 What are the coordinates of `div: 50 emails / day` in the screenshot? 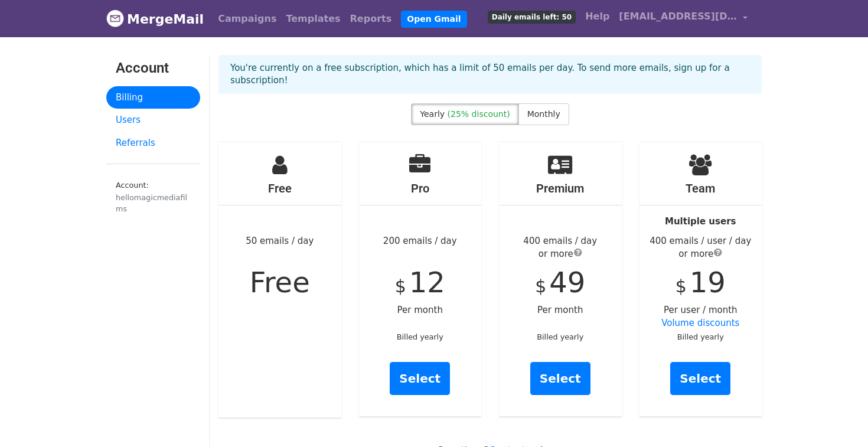 It's located at (280, 280).